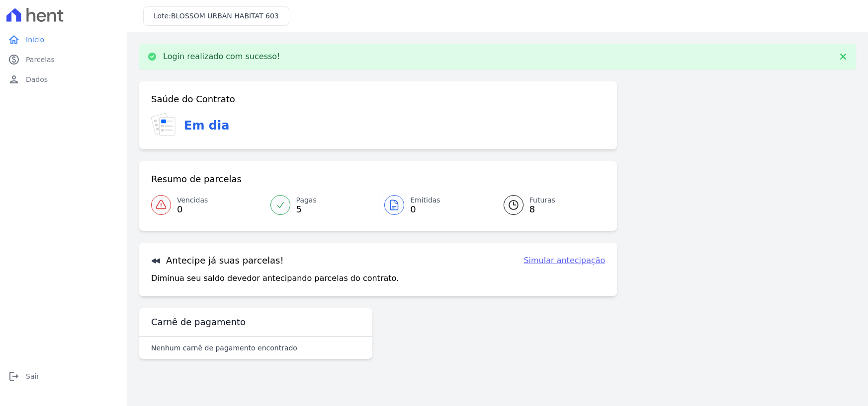 The image size is (868, 406). Describe the element at coordinates (224, 348) in the screenshot. I see `p: Nenhum carnê de pagamento encontrado` at that location.